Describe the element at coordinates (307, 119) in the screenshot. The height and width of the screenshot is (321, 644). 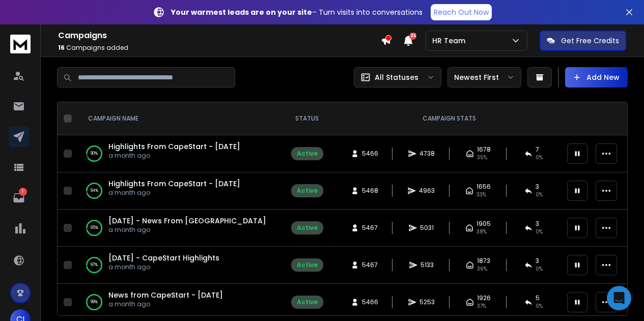
I see `th: STATUS` at that location.